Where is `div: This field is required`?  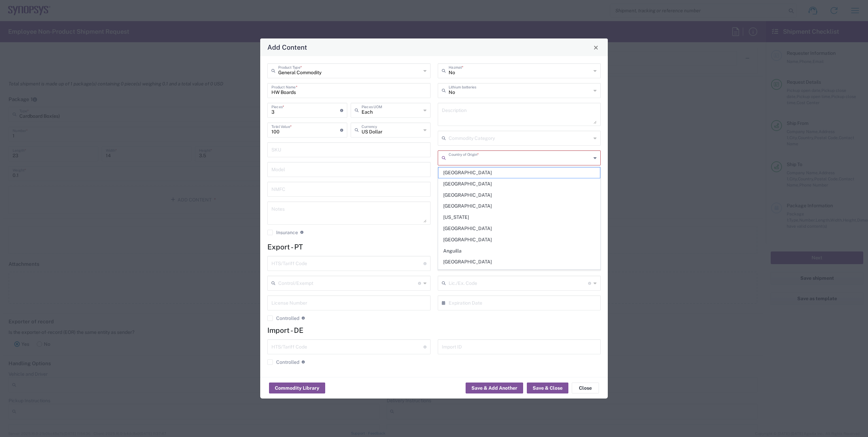
div: This field is required is located at coordinates (520, 168).